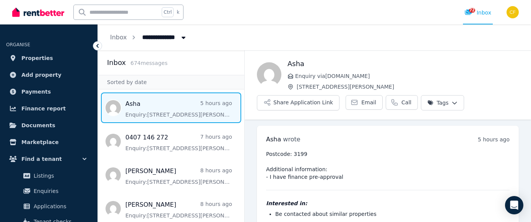 Image resolution: width=531 pixels, height=222 pixels. What do you see at coordinates (42, 159) in the screenshot?
I see `span: Find a tenant` at bounding box center [42, 159].